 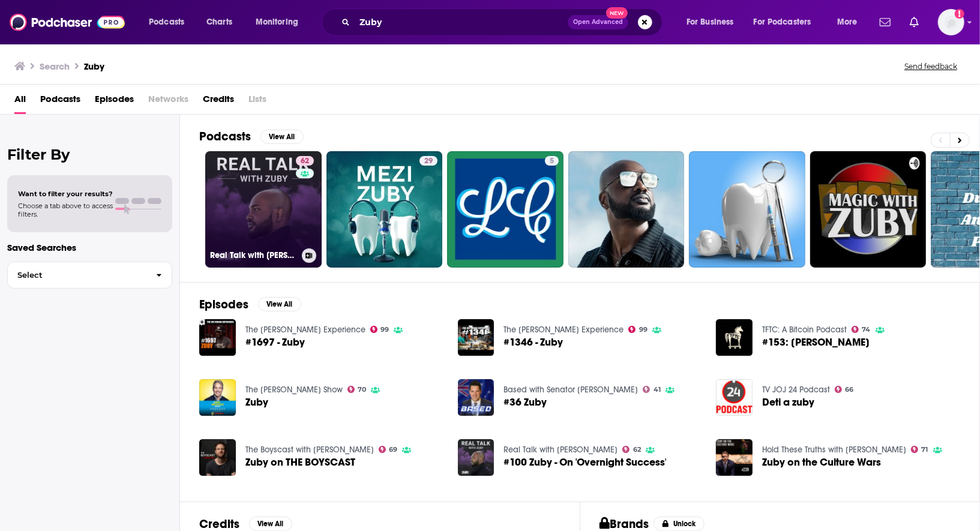 What do you see at coordinates (300, 461) in the screenshot?
I see `span: Zuby on THE BOYSCAST` at bounding box center [300, 461].